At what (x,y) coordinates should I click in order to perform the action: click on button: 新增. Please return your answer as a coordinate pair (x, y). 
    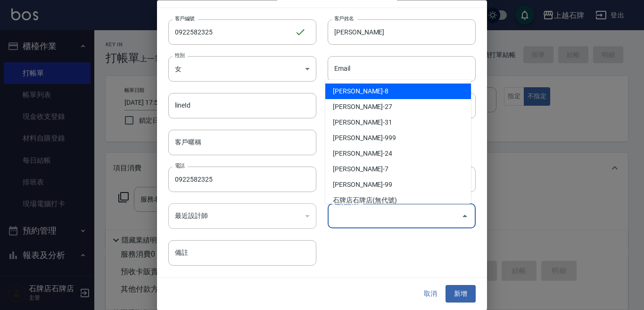
    Looking at the image, I should click on (460, 294).